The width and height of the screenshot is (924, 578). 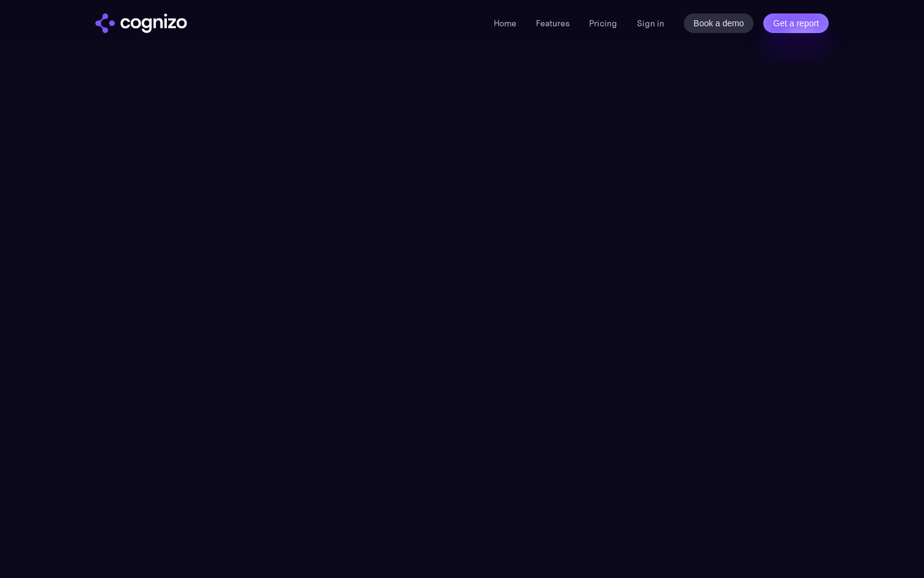 What do you see at coordinates (651, 23) in the screenshot?
I see `a: Sign in` at bounding box center [651, 23].